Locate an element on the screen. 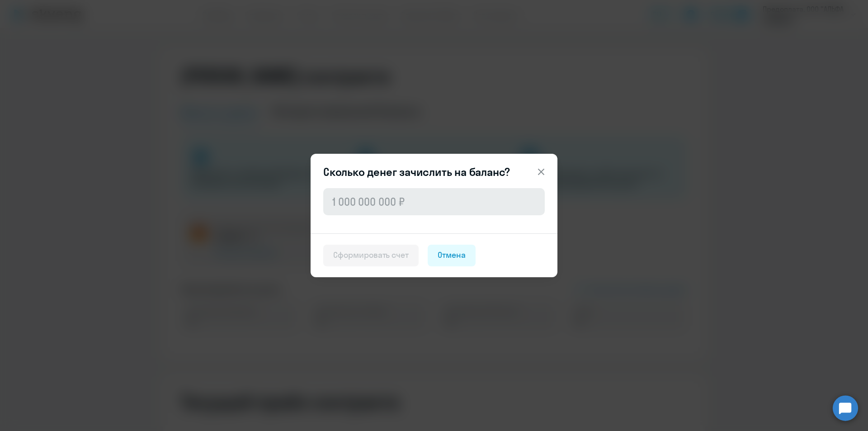 The width and height of the screenshot is (868, 431). button: Сформировать счет is located at coordinates (371, 255).